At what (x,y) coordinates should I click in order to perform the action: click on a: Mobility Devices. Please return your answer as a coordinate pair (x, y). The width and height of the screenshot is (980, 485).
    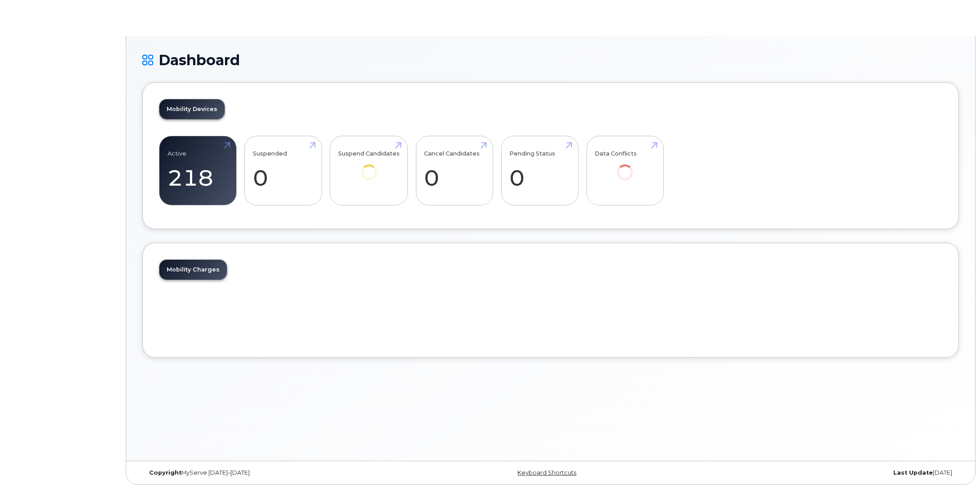
    Looking at the image, I should click on (192, 109).